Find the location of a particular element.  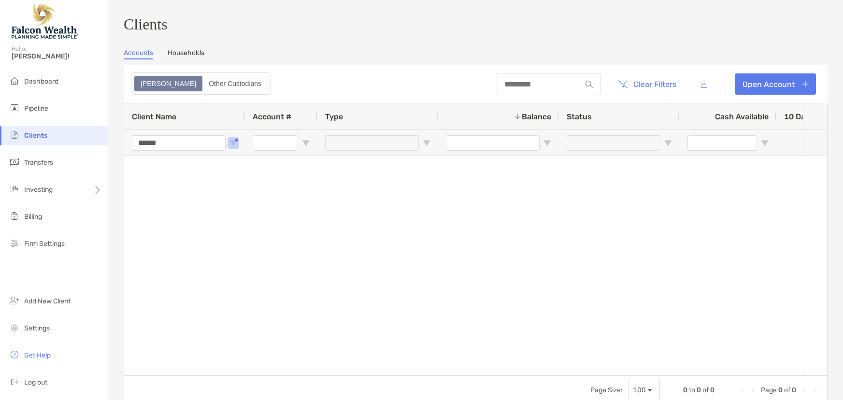

a: Households is located at coordinates (186, 54).